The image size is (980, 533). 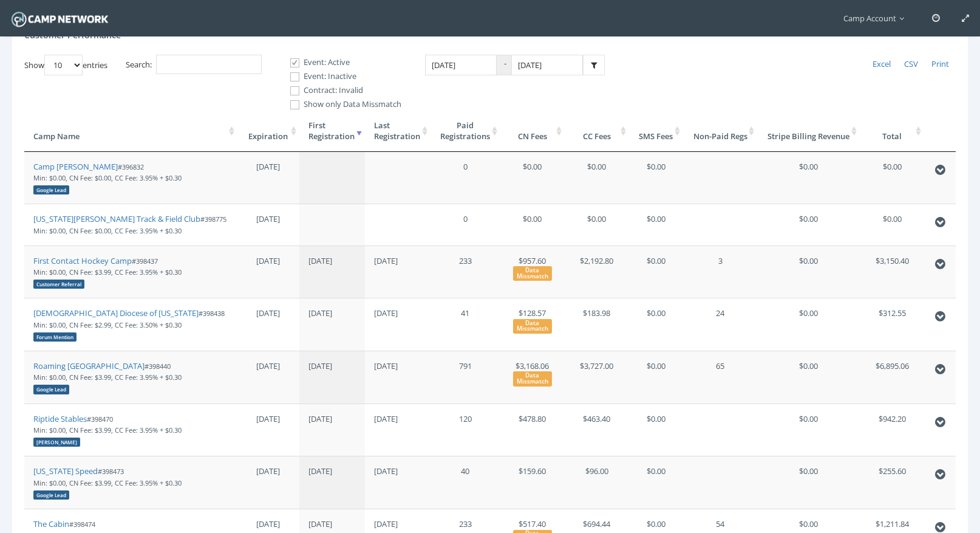 What do you see at coordinates (55, 337) in the screenshot?
I see `div: Forum Mention` at bounding box center [55, 337].